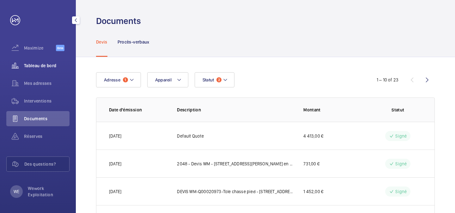 This screenshot has height=213, width=455. What do you see at coordinates (164, 80) in the screenshot?
I see `span: Appareil` at bounding box center [164, 80].